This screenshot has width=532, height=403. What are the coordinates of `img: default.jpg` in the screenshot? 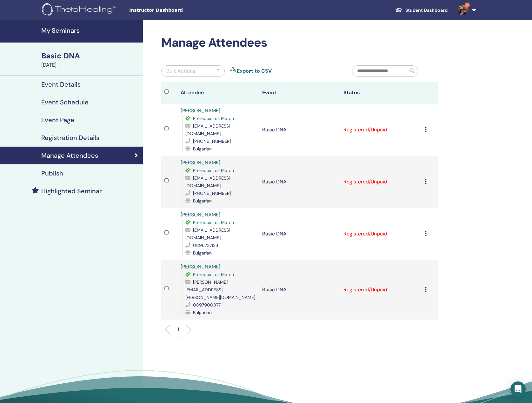 It's located at (463, 10).